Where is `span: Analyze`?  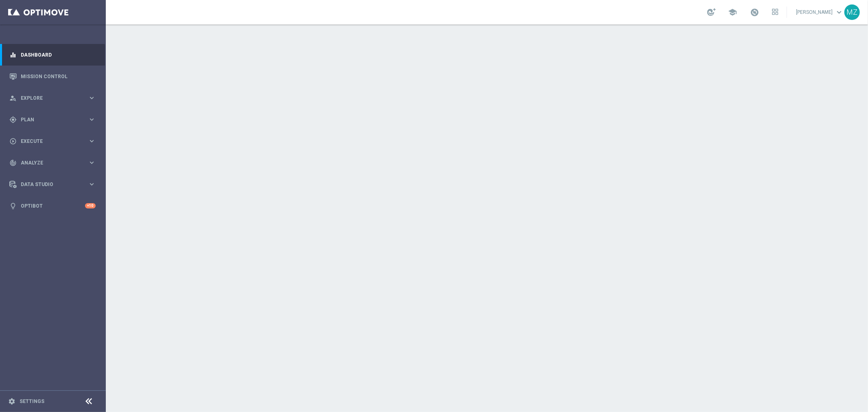
span: Analyze is located at coordinates (54, 162).